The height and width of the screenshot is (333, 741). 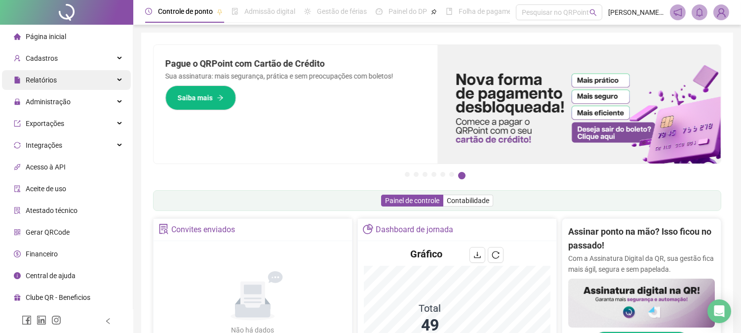 I want to click on h2: Assinar ponto na mão? Isso ficou no passado!, so click(x=641, y=239).